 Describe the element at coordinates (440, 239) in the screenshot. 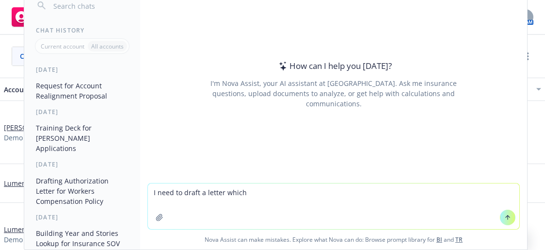

I see `a: BI` at that location.